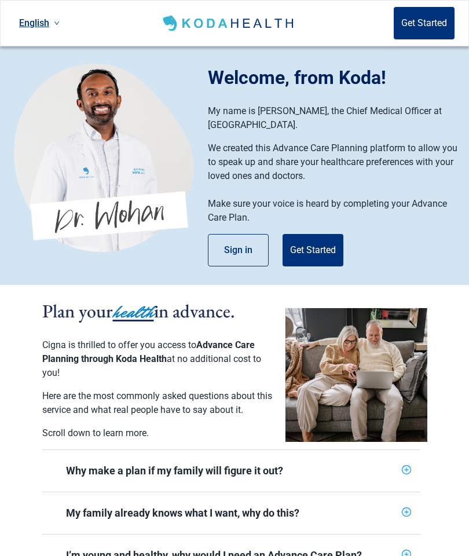 This screenshot has width=469, height=556. Describe the element at coordinates (338, 78) in the screenshot. I see `h1: Welcome, from Koda!` at that location.